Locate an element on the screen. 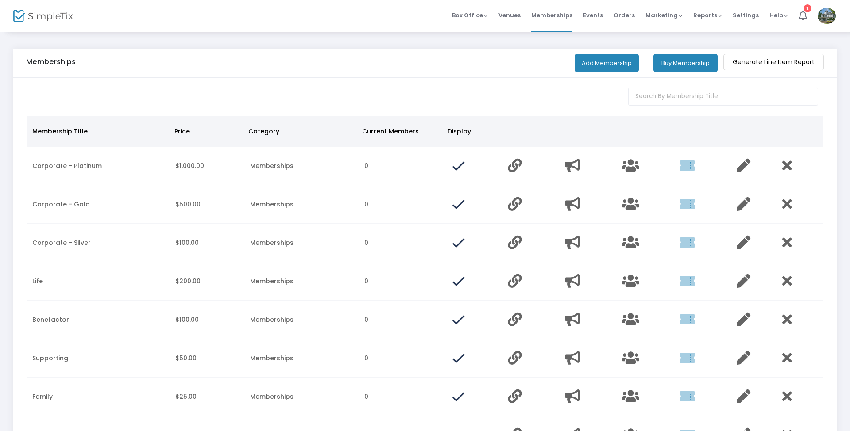 This screenshot has width=850, height=431. span: Settings is located at coordinates (745, 15).